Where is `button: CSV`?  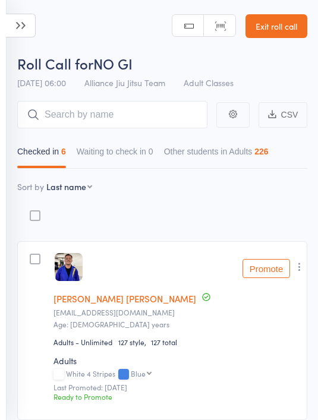 button: CSV is located at coordinates (283, 115).